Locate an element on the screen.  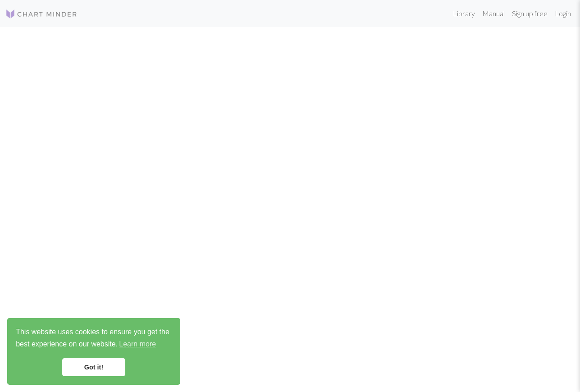
a: dismiss cookie message is located at coordinates (94, 367).